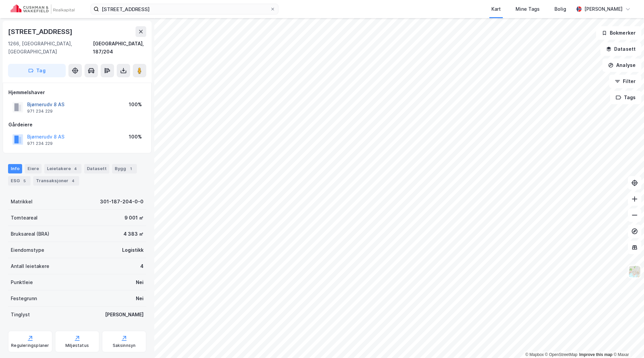 The image size is (644, 358). Describe the element at coordinates (30, 346) in the screenshot. I see `div: Reguleringsplaner` at that location.